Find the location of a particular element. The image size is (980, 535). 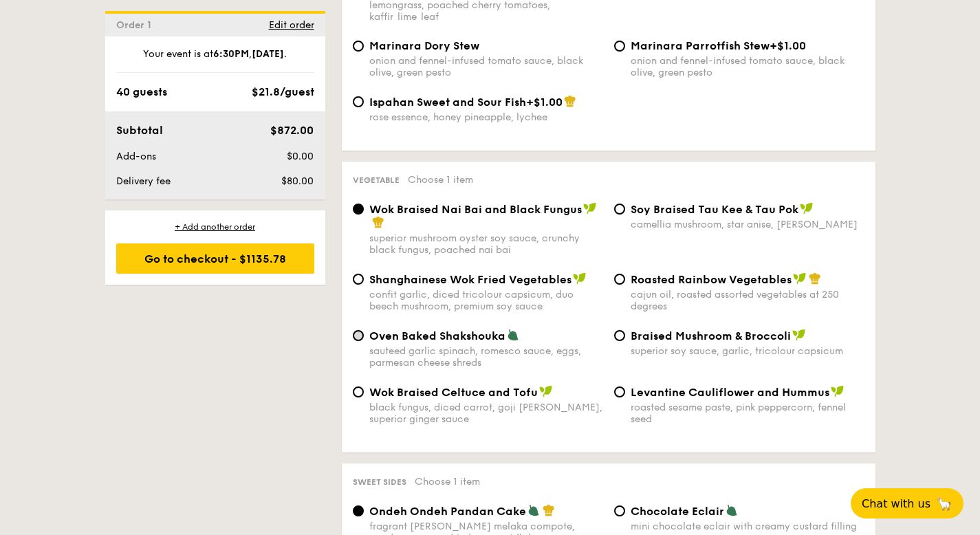

div: $21.8/guest is located at coordinates (283, 92).